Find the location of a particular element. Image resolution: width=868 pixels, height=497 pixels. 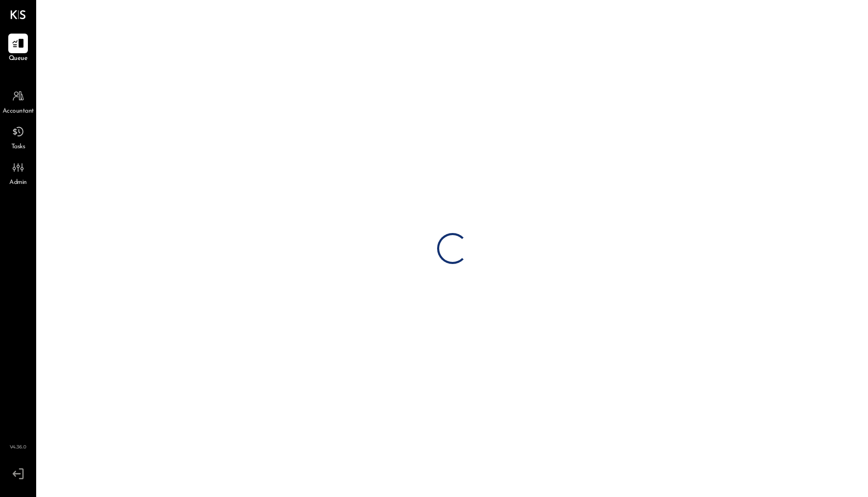

a: Tasks is located at coordinates (18, 137).